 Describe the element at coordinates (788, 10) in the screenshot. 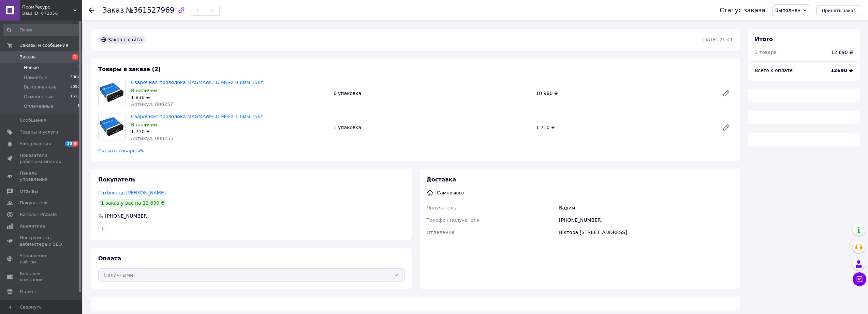

I see `span: Выполнен` at that location.